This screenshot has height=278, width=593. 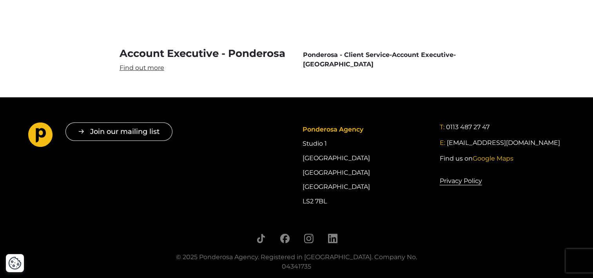 What do you see at coordinates (442, 127) in the screenshot?
I see `span: T:` at bounding box center [442, 127].